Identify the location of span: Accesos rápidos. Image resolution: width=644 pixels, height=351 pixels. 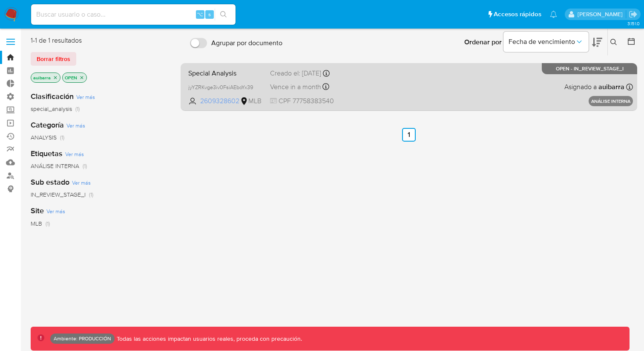
(518, 14).